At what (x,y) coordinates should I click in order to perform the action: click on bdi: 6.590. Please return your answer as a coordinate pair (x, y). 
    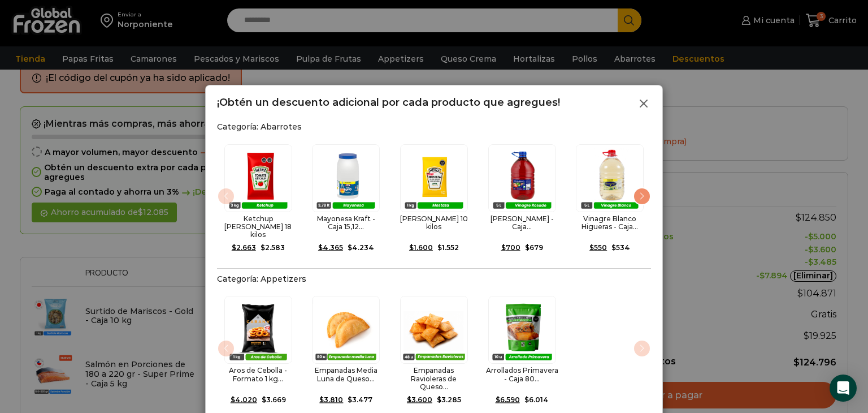
    Looking at the image, I should click on (507, 399).